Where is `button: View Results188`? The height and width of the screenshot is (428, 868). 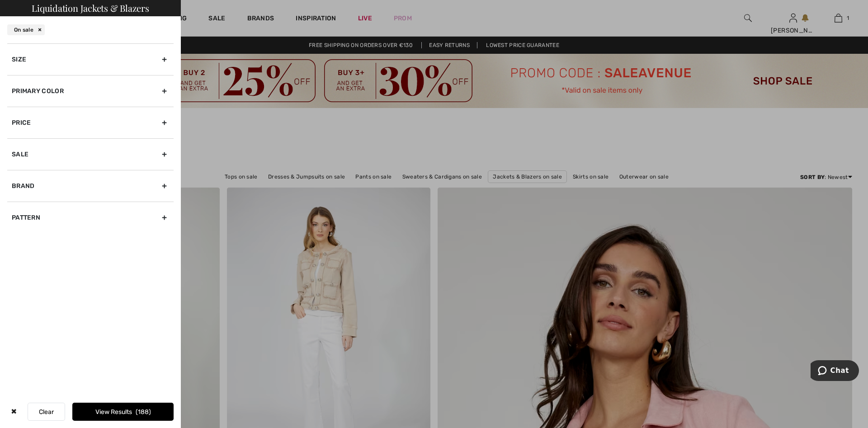 button: View Results188 is located at coordinates (123, 412).